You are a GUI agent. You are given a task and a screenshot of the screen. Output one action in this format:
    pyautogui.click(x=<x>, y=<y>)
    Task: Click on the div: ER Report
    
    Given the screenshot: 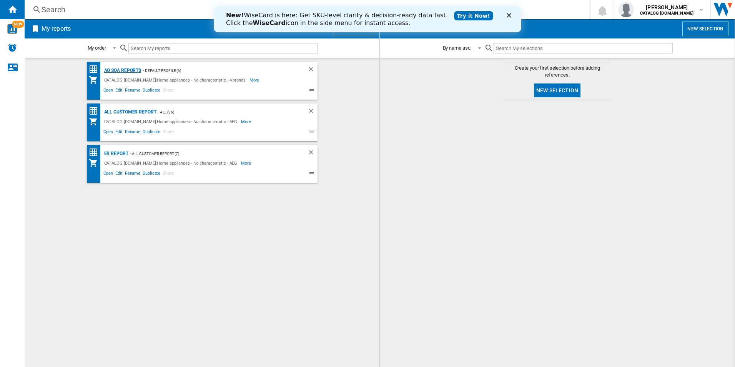 What is the action you would take?
    pyautogui.click(x=115, y=153)
    